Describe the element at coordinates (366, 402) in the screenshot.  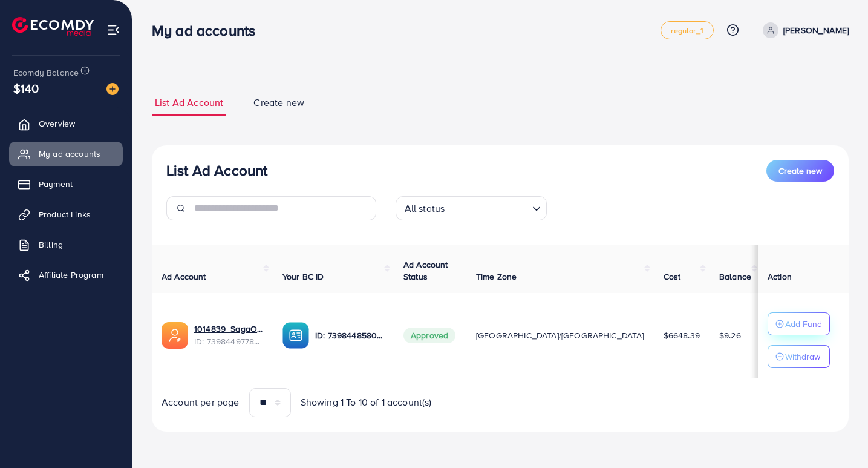
I see `span: Showing 1 To 10 of 1 account(s)` at that location.